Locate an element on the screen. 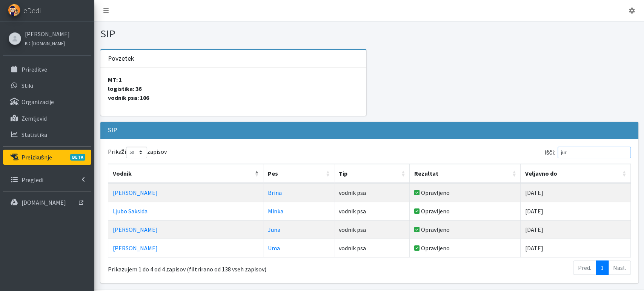  p: Statistika is located at coordinates (34, 135).